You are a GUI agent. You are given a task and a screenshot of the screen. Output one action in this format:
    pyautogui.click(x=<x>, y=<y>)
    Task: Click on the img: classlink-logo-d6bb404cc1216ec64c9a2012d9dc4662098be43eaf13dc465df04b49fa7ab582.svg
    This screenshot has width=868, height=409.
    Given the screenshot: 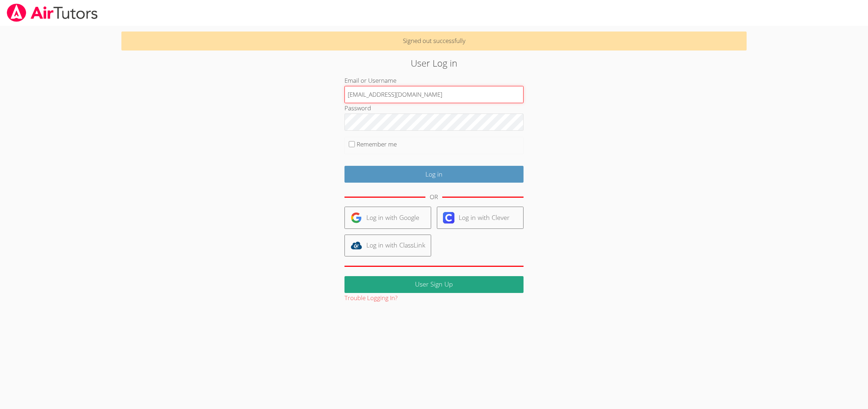 What is the action you would take?
    pyautogui.click(x=356, y=245)
    